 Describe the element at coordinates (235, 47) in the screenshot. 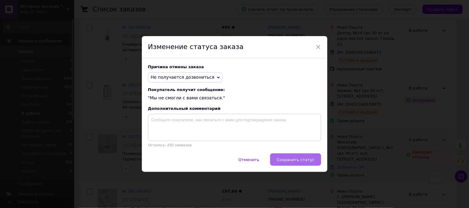

I see `div: Изменение статуса заказа` at that location.